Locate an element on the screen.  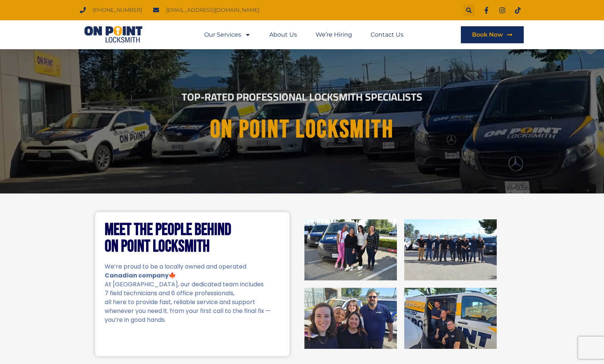
img: On Point Locksmith Port Coquitlam, BC 4 is located at coordinates (450, 318).